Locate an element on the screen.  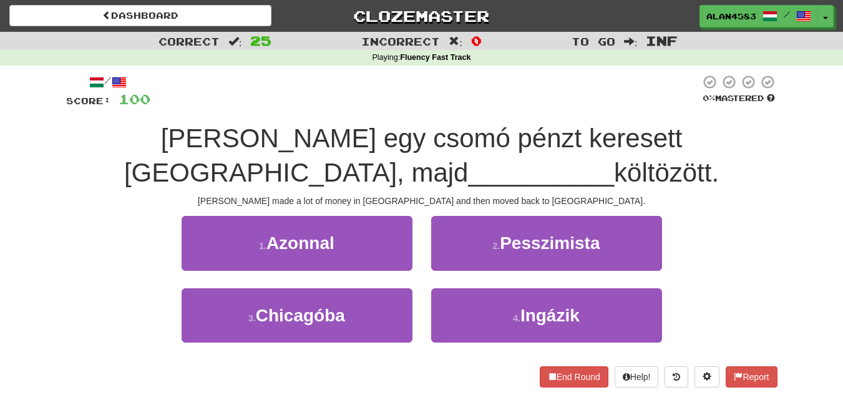
strong: Fluency Fast Track is located at coordinates (435, 57).